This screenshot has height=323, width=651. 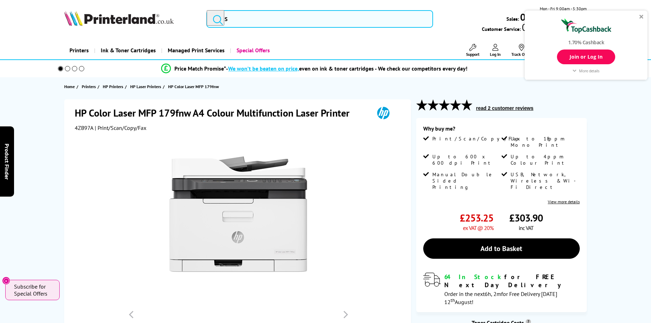 What do you see at coordinates (128, 50) in the screenshot?
I see `span: Ink & Toner Cartridges` at bounding box center [128, 50].